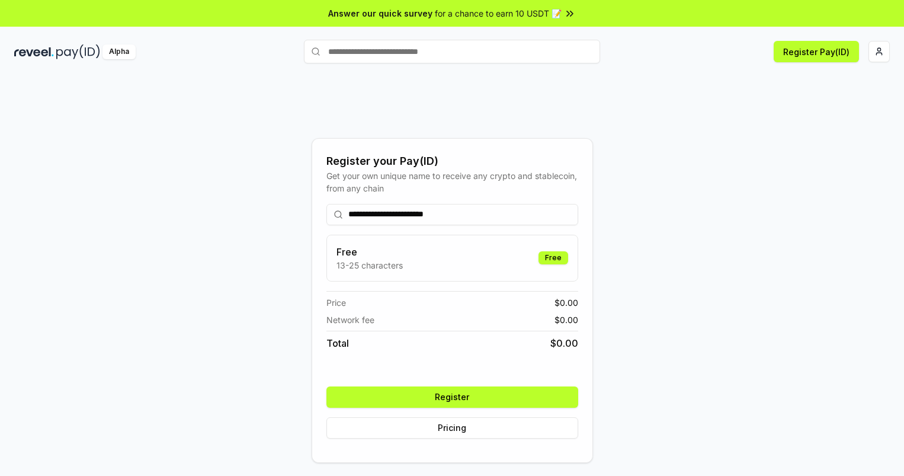 The width and height of the screenshot is (904, 476). I want to click on span: for a chance to earn 10 USDT 📝, so click(498, 13).